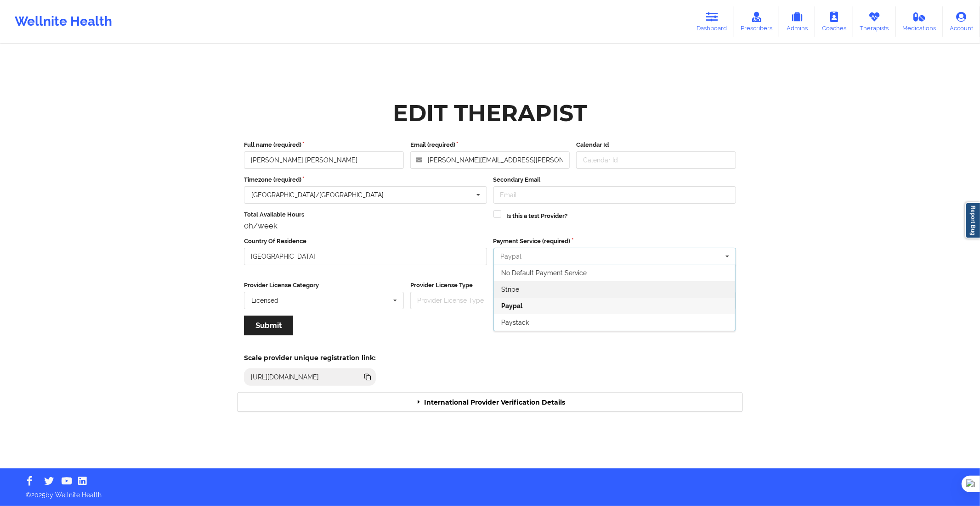 This screenshot has width=980, height=506. What do you see at coordinates (310, 358) in the screenshot?
I see `h5: Scale provider unique registration link:` at bounding box center [310, 358].